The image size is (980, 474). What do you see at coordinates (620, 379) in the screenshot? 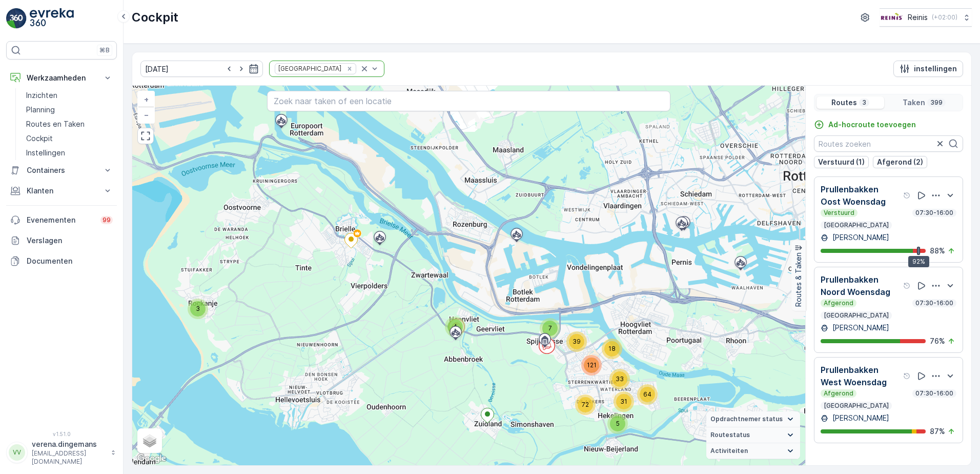
I see `div: 33` at bounding box center [620, 379].